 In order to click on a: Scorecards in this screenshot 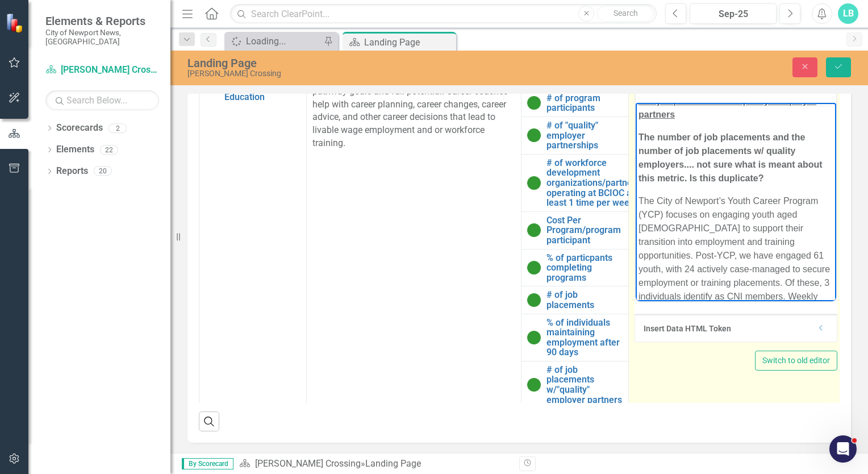, I will do `click(80, 128)`.